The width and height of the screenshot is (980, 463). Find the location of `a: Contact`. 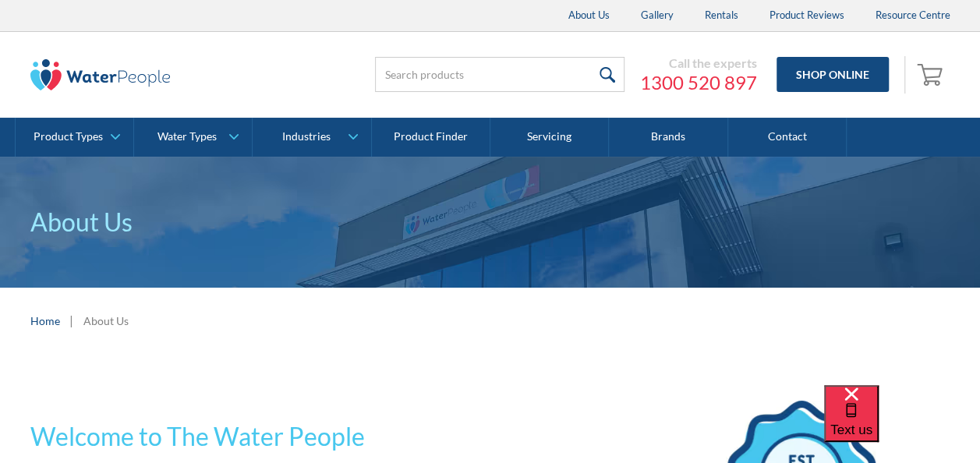

a: Contact is located at coordinates (787, 138).